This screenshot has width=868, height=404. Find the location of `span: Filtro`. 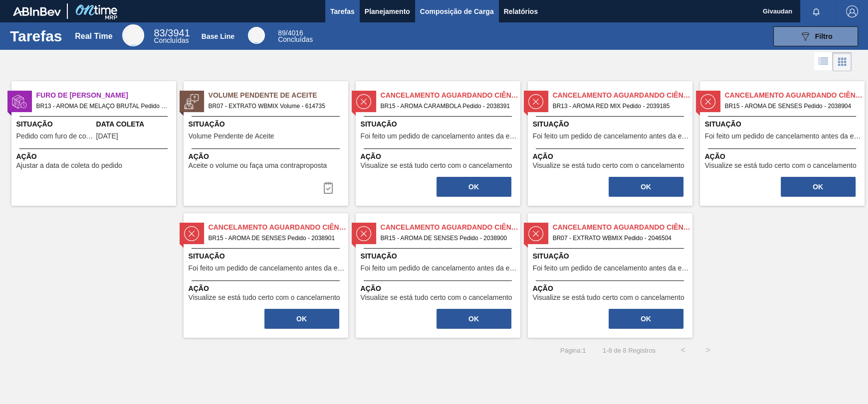

span: Filtro is located at coordinates (824, 37).